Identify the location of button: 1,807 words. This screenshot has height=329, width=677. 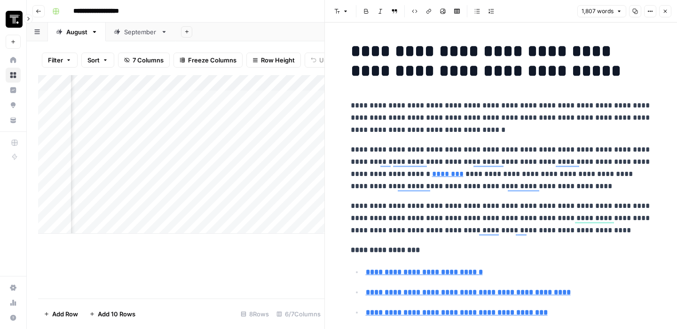
(601, 11).